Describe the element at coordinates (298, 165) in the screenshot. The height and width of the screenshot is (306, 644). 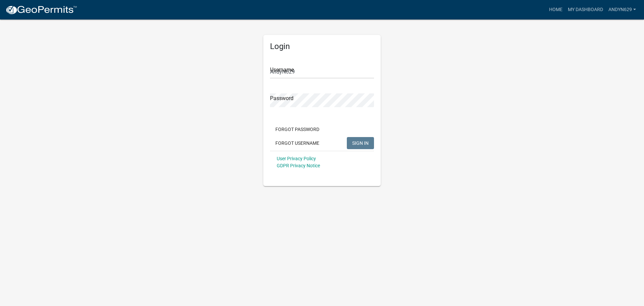
I see `a: GDPR Privacy Notice` at that location.